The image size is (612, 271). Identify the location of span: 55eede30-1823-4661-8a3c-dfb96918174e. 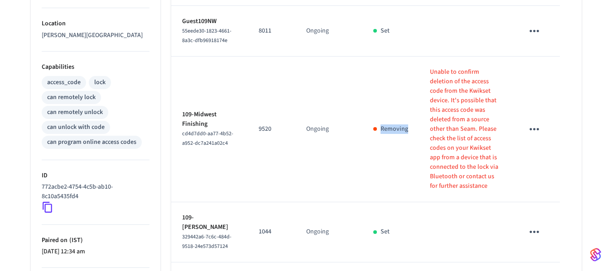
(207, 36).